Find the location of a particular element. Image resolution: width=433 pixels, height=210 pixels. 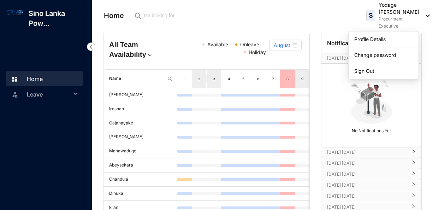

div: 3 is located at coordinates (214, 79).